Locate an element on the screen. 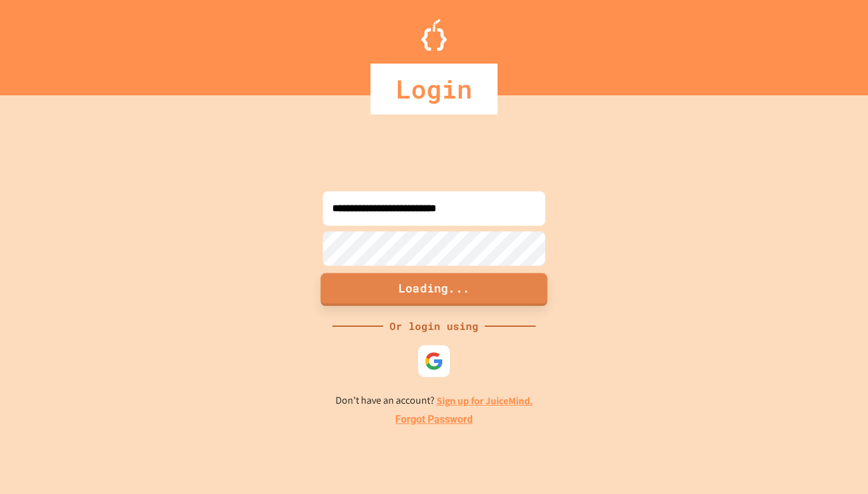  div: Login is located at coordinates (434, 89).